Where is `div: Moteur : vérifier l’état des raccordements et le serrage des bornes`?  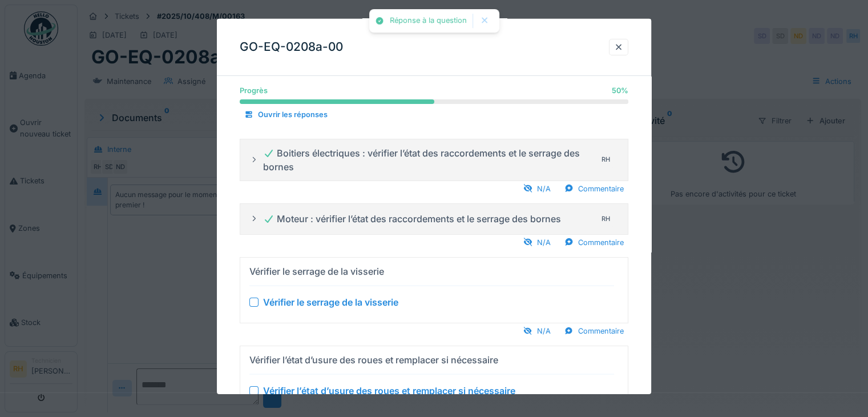 div: Moteur : vérifier l’état des raccordements et le serrage des bornes is located at coordinates (412, 219).